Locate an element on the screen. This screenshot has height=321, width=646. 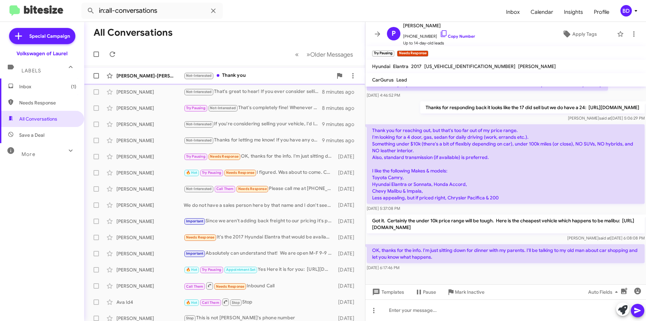
div: That's completely fine! Whenever you're ready to discuss your vehicle, just reach out. I'm here t... is located at coordinates (253, 108).